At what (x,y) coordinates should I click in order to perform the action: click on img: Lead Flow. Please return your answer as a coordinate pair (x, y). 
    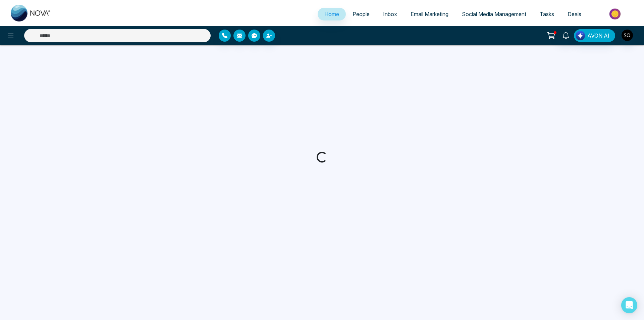
    Looking at the image, I should click on (580, 36).